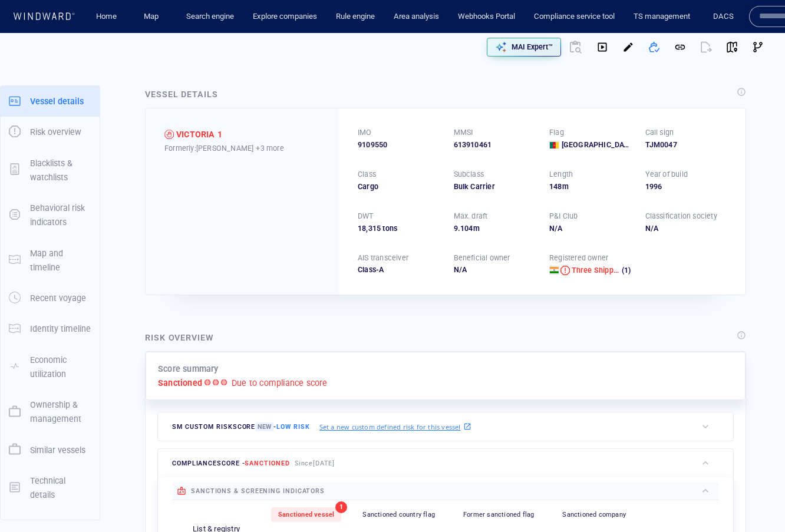 This screenshot has width=785, height=532. What do you see at coordinates (628, 47) in the screenshot?
I see `button: Vessel update` at bounding box center [628, 47].